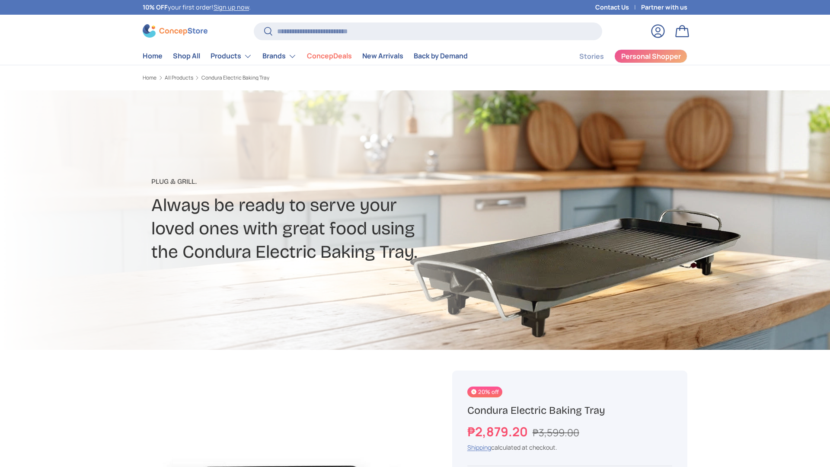 The width and height of the screenshot is (830, 467). Describe the element at coordinates (664, 7) in the screenshot. I see `a: Partner with us` at that location.